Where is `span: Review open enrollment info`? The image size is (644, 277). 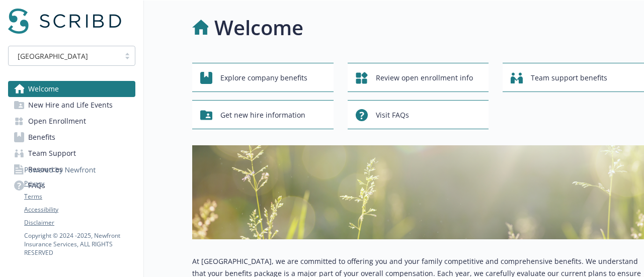 span: Review open enrollment info is located at coordinates (424, 78).